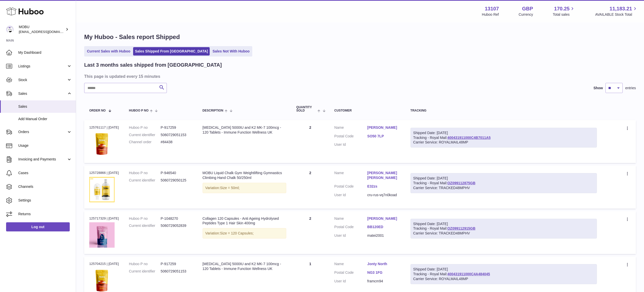 The width and height of the screenshot is (644, 292). I want to click on span: Total sales, so click(564, 14).